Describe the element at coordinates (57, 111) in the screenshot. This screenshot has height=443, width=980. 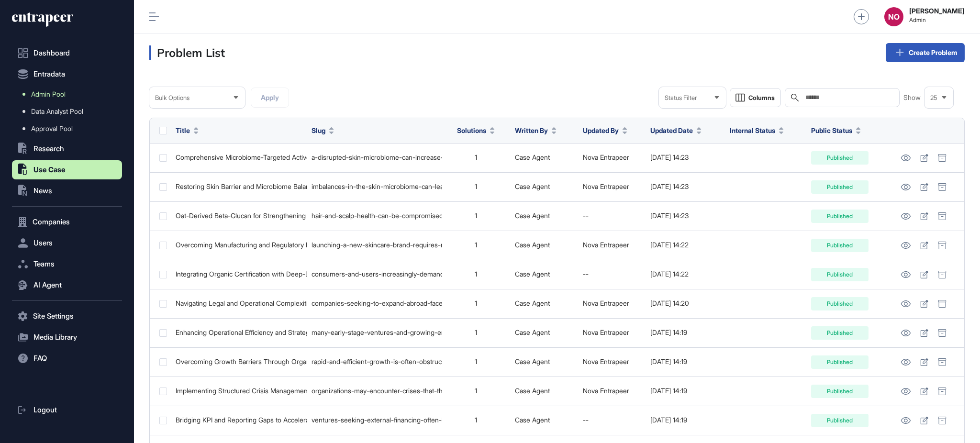
I see `span: Data Analyst Pool` at that location.